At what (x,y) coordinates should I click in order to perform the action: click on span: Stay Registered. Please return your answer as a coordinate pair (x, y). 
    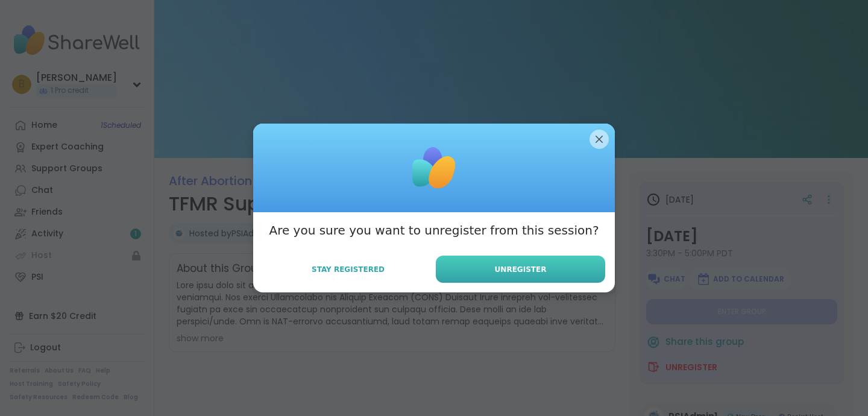
    Looking at the image, I should click on (348, 269).